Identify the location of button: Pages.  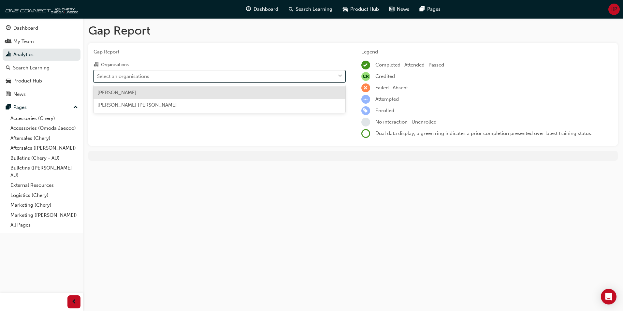
(41, 107).